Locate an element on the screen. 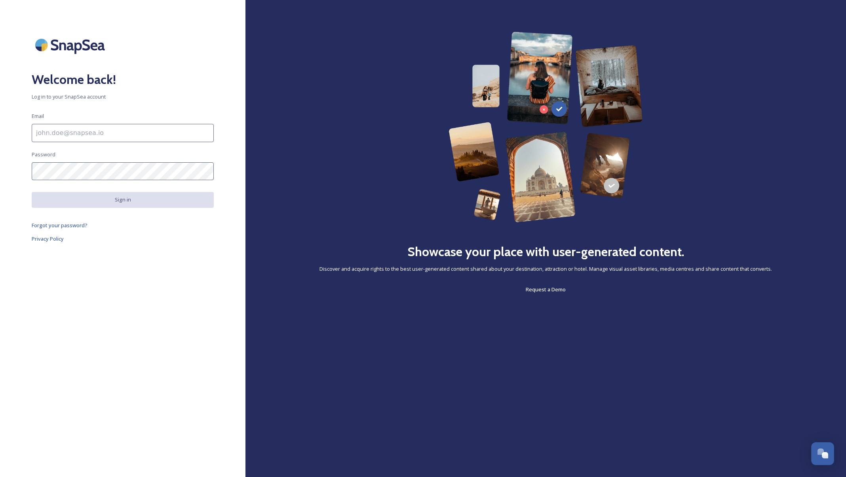 The width and height of the screenshot is (846, 477). img: 63b42ca75bacad526042e722_Group%20154-p-800.png is located at coordinates (546, 127).